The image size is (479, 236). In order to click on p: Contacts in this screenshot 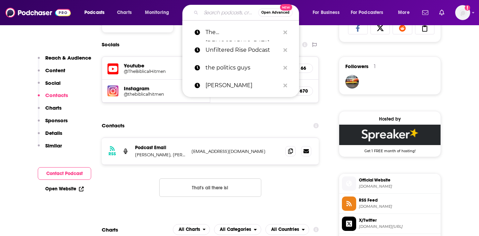, I will do `click(57, 95)`.